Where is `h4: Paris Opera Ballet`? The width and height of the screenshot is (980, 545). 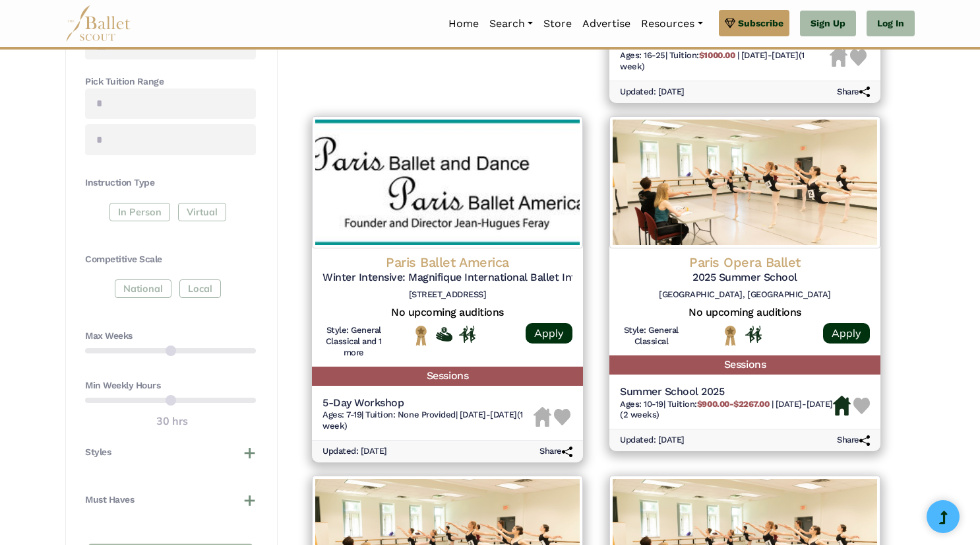
h4: Paris Opera Ballet is located at coordinates (745, 262).